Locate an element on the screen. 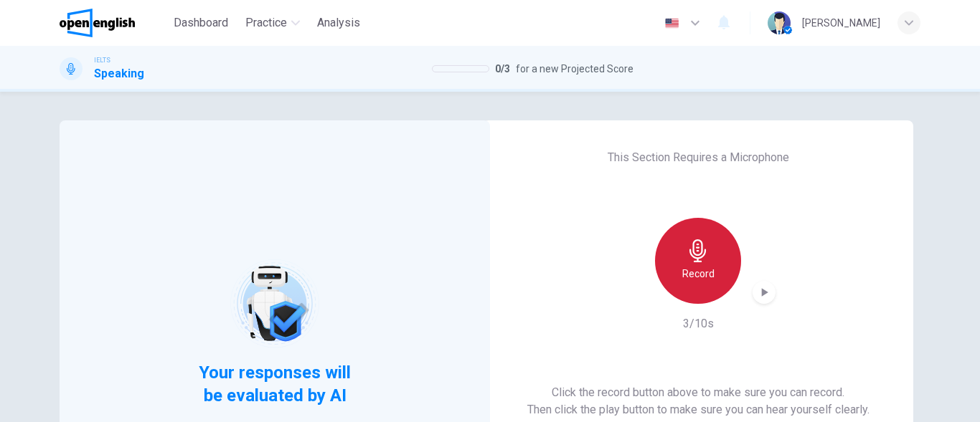 This screenshot has height=422, width=980. span: for a new Projected Score is located at coordinates (575, 69).